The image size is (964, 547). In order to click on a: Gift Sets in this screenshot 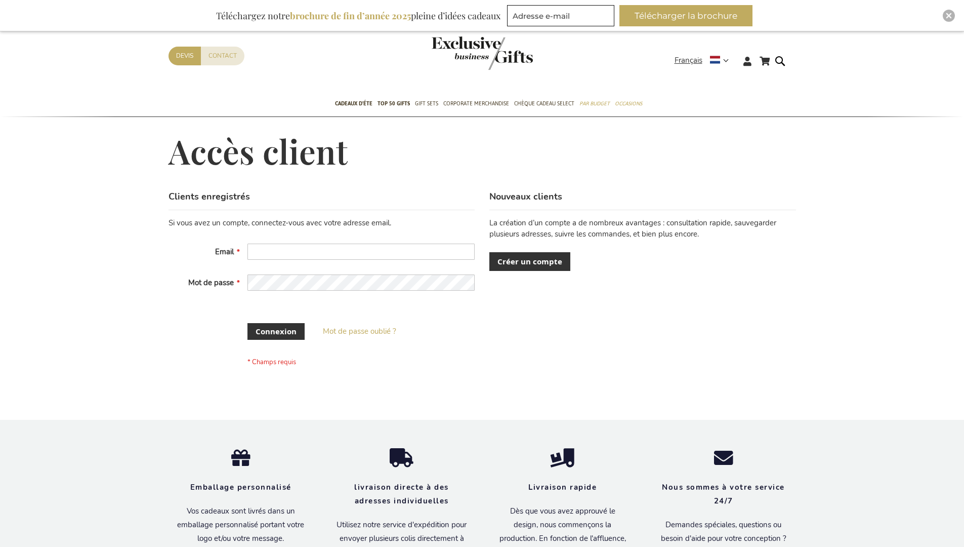, I will do `click(427, 104)`.